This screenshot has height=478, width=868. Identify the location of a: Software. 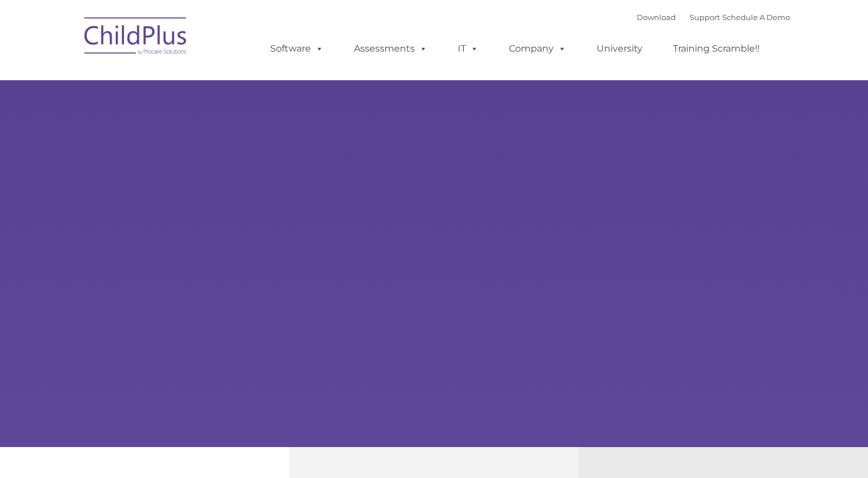
(296, 49).